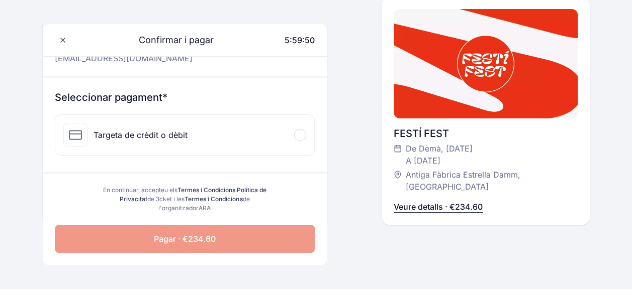 The width and height of the screenshot is (632, 298). What do you see at coordinates (185, 199) in the screenshot?
I see `div: En continuar, accepteu els i de 3cket i les de l'organitzador` at bounding box center [185, 199].